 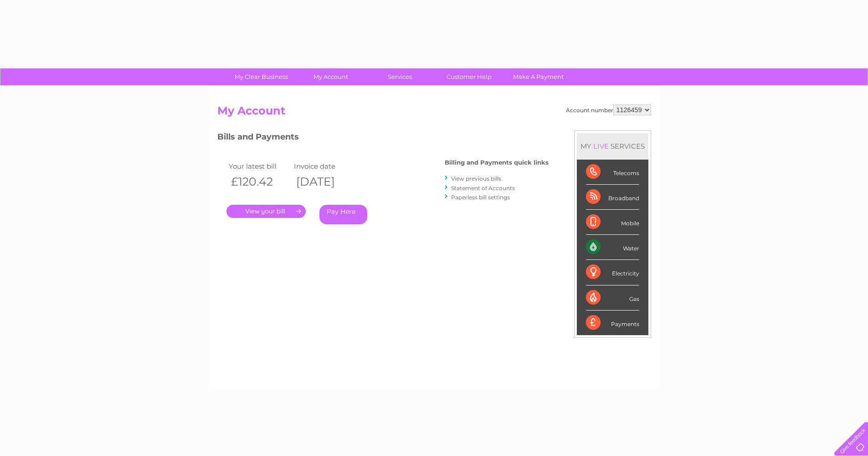 I want to click on div: Account number, so click(x=608, y=110).